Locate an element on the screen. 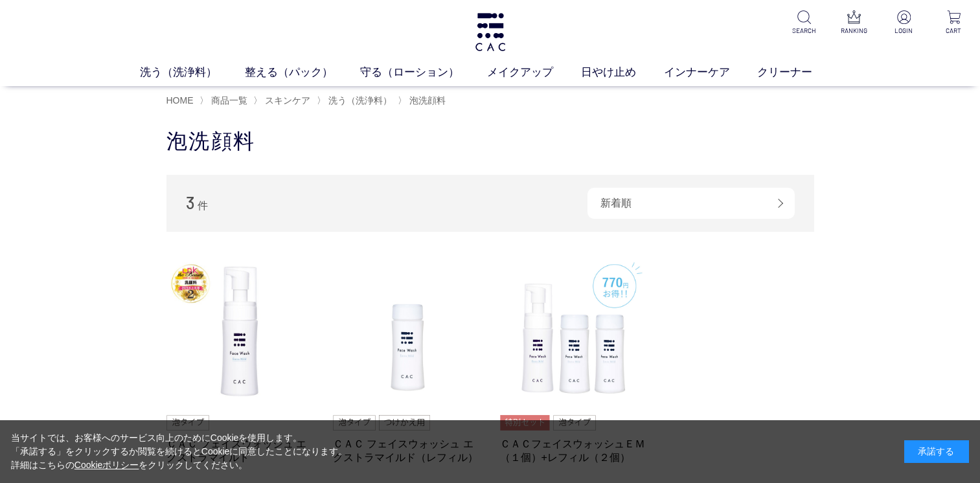 The height and width of the screenshot is (483, 980). a: ＣＡＣ フェイスウォッシュ エクストラマイルド is located at coordinates (240, 331).